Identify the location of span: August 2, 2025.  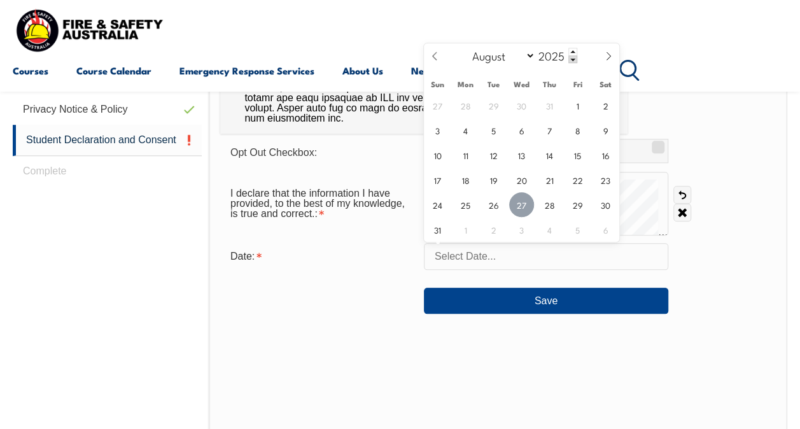
(606, 105).